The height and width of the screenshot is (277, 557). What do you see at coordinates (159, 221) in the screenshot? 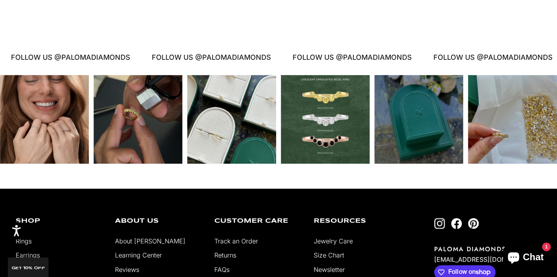
I see `p: About Us` at bounding box center [159, 221].